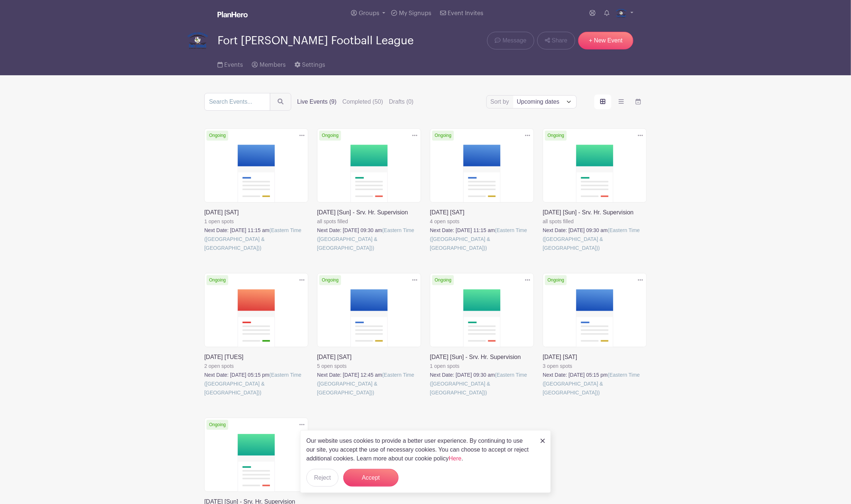  I want to click on label: Drafts (0), so click(401, 102).